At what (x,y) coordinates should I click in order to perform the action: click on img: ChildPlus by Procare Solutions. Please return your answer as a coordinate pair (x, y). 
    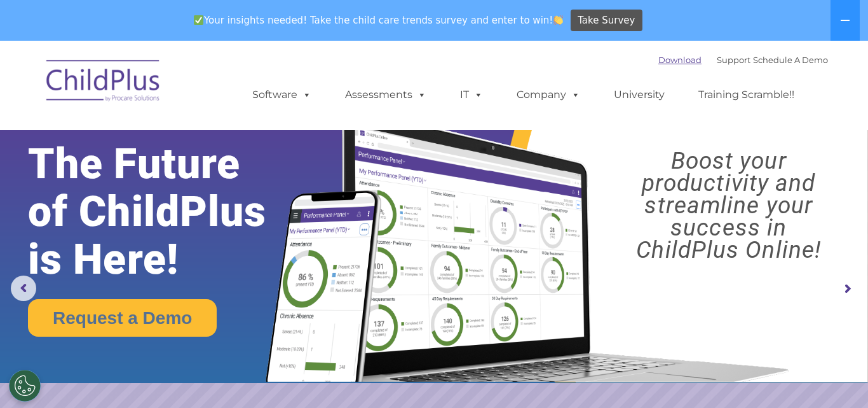
    Looking at the image, I should click on (104, 83).